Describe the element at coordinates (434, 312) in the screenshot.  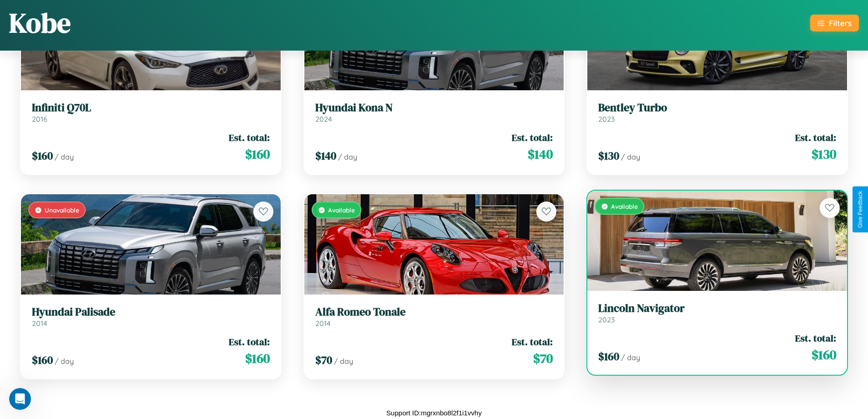
I see `h3: Alfa Romeo Tonale` at that location.